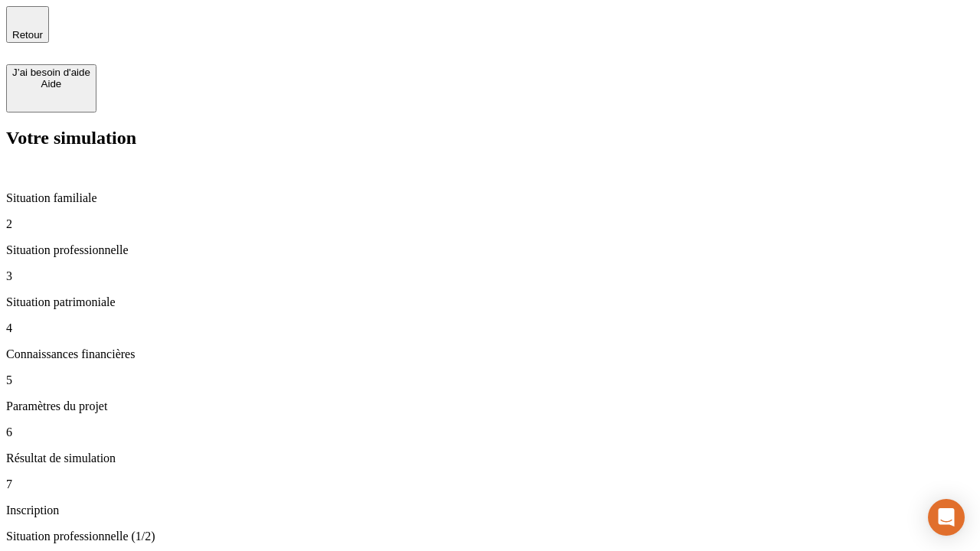  Describe the element at coordinates (490, 355) in the screenshot. I see `p: Connaissances financières` at that location.